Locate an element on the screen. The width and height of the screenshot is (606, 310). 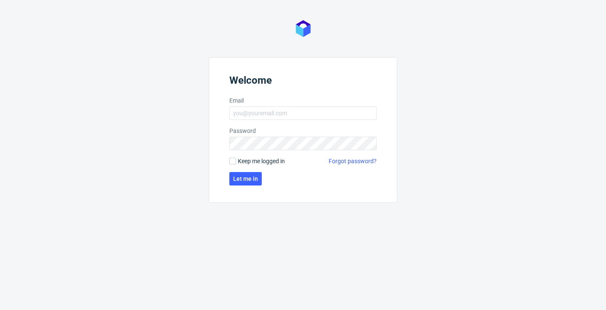
input: you@youremail.com is located at coordinates (303, 113).